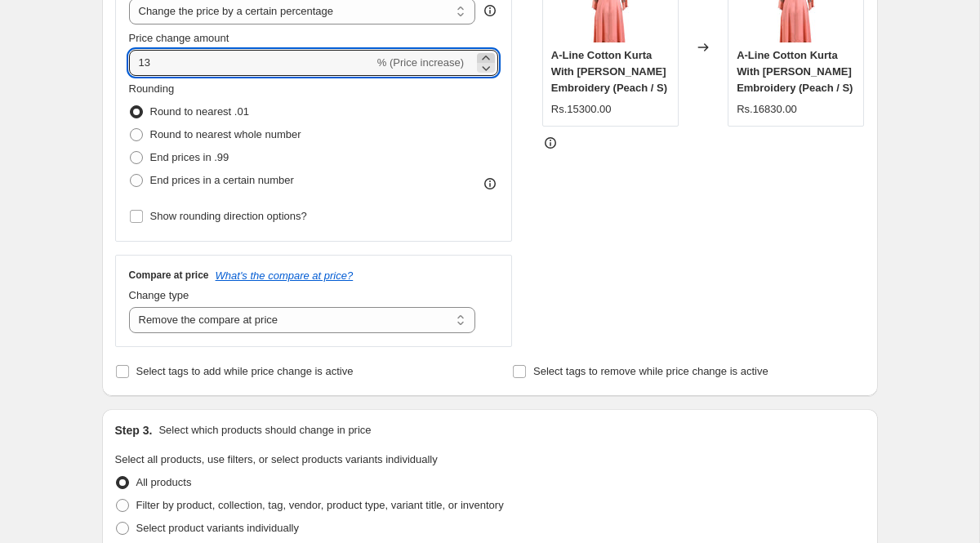 The image size is (980, 543). What do you see at coordinates (222, 179) in the screenshot?
I see `span: End prices in a certain number` at bounding box center [222, 179].